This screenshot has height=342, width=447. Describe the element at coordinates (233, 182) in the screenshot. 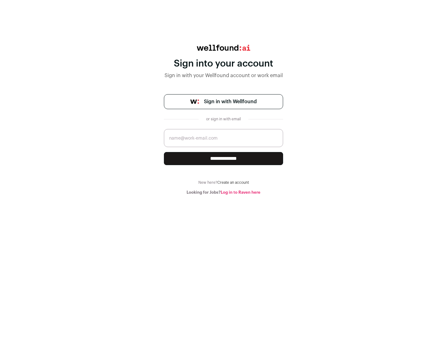

I see `a: Create an account` at that location.